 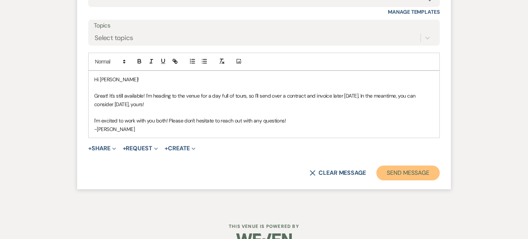 What do you see at coordinates (140, 148) in the screenshot?
I see `button: Request` at bounding box center [140, 148].